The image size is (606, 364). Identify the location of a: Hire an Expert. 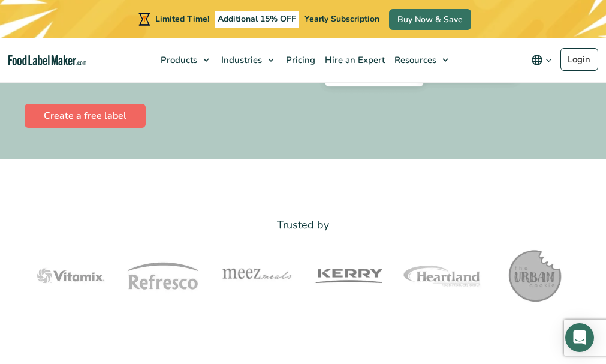
(354, 60).